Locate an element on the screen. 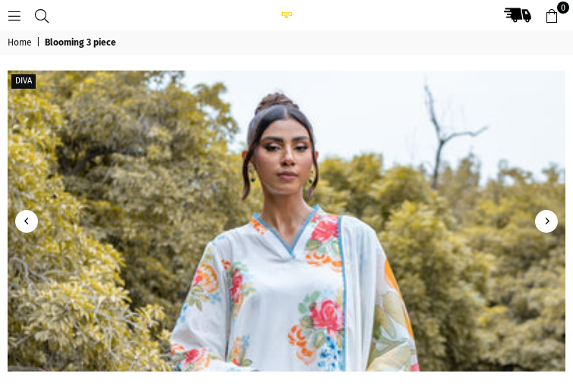 The width and height of the screenshot is (573, 392). button: Next is located at coordinates (546, 222).